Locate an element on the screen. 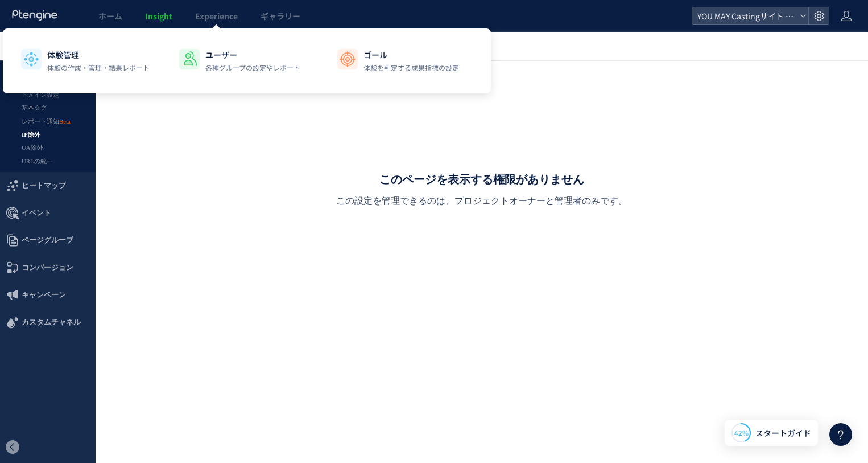 The width and height of the screenshot is (868, 463). p: 体験管理 is located at coordinates (98, 55).